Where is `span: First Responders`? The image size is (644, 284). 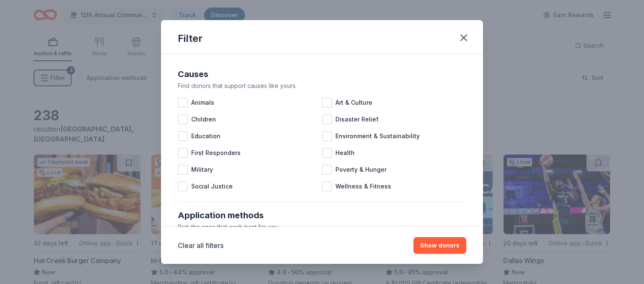
span: First Responders is located at coordinates (216, 154).